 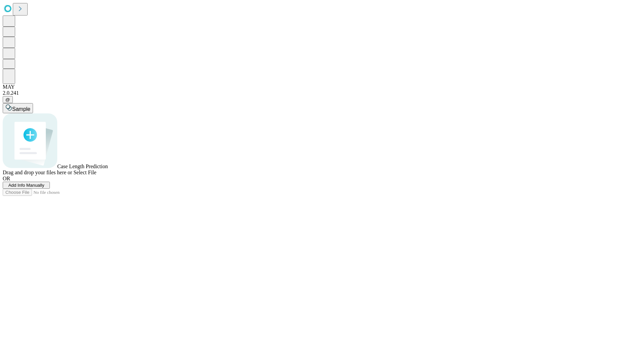 I want to click on button: Add Info Manually, so click(x=26, y=185).